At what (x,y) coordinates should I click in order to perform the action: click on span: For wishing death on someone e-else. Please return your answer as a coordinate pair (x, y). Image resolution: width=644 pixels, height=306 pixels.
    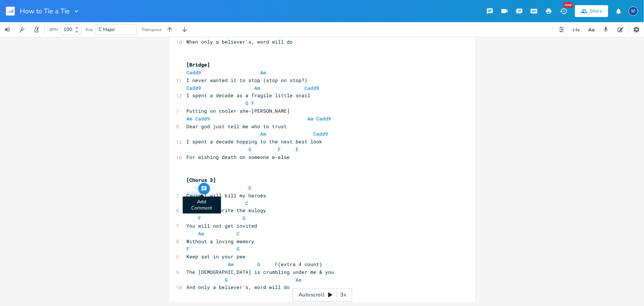
    Looking at the image, I should click on (239, 157).